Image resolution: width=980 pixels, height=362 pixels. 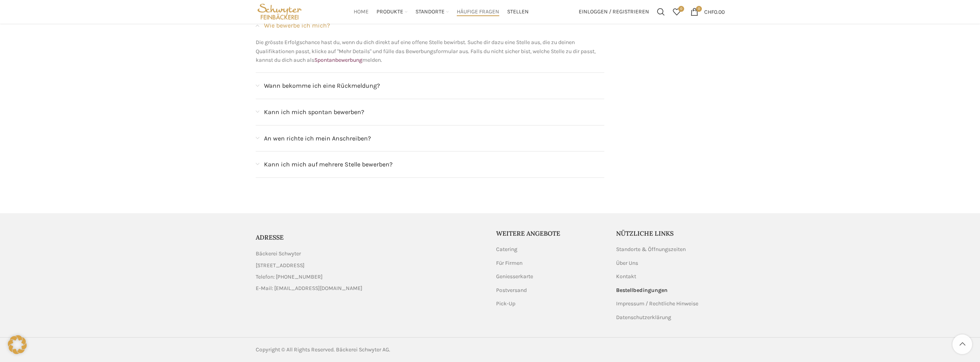 I want to click on p: Die grösste Erfolgschance hast du, wenn du dich direkt auf eine offene Stelle bewirbst. Suche dir..., so click(x=430, y=51).